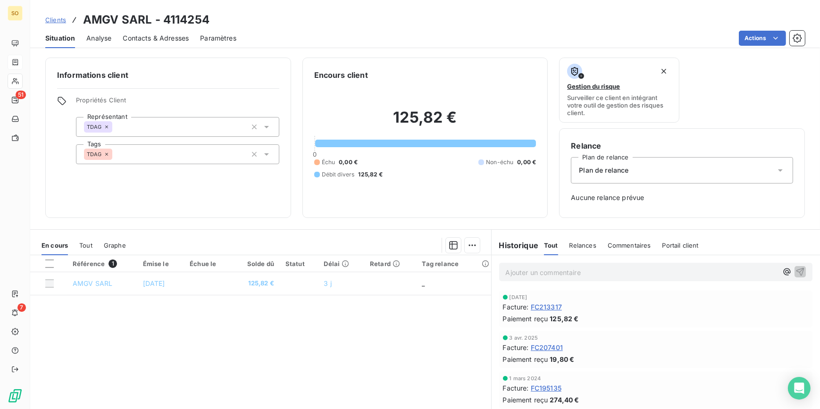 The width and height of the screenshot is (820, 409). Describe the element at coordinates (60, 38) in the screenshot. I see `span: Situation` at that location.